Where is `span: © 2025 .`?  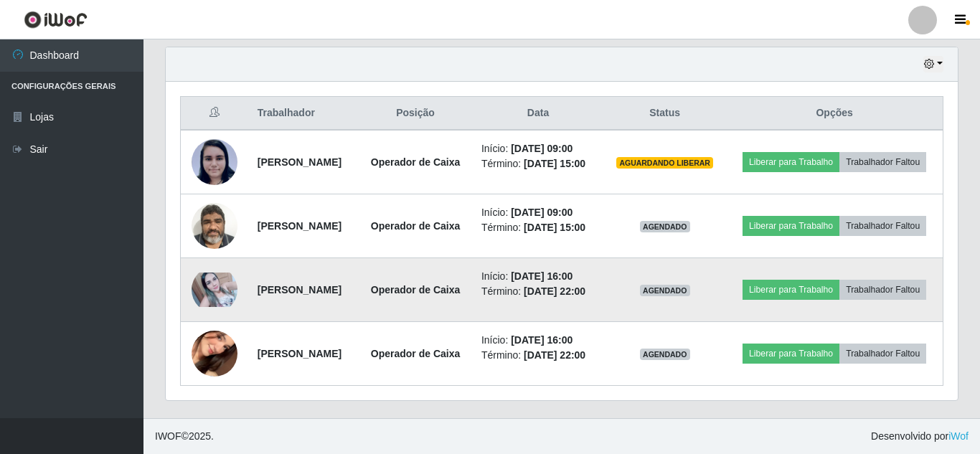 span: © 2025 . is located at coordinates (185, 435).